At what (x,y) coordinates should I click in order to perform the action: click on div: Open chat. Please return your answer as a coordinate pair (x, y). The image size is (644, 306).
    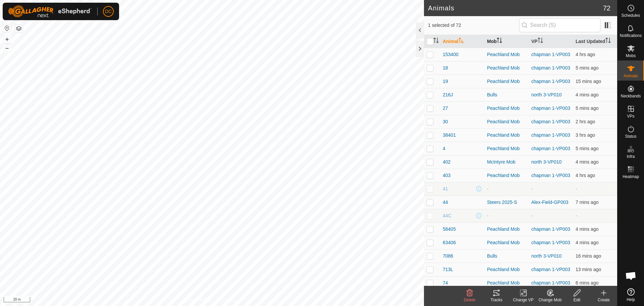
    Looking at the image, I should click on (631, 275).